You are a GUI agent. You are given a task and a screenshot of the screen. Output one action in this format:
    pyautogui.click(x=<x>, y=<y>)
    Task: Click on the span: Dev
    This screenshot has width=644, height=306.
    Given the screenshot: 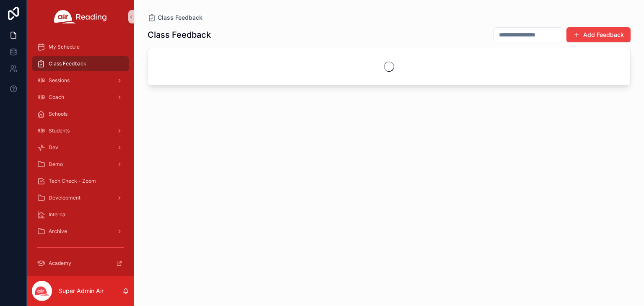 What is the action you would take?
    pyautogui.click(x=53, y=148)
    